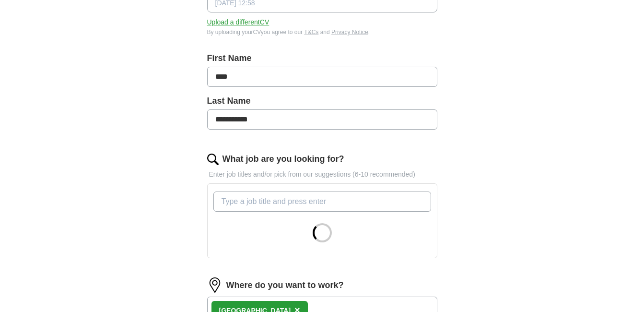 The width and height of the screenshot is (644, 312). I want to click on button: Upload a differentCV, so click(238, 22).